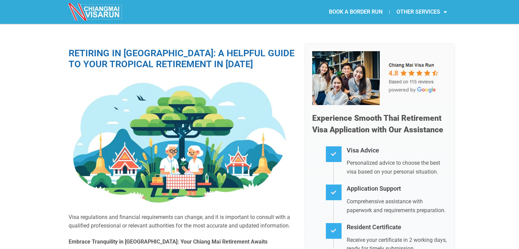 The image size is (519, 249). Describe the element at coordinates (356, 12) in the screenshot. I see `a: BOOK A BORDER RUN` at that location.